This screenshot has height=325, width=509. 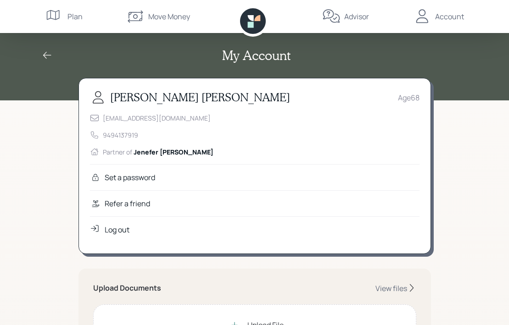 I want to click on div: Advisor, so click(x=356, y=17).